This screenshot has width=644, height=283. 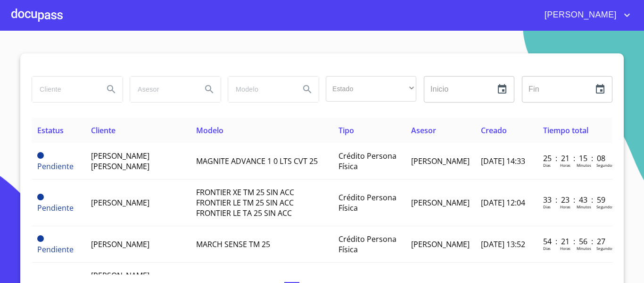 I want to click on span: Cliente, so click(x=103, y=130).